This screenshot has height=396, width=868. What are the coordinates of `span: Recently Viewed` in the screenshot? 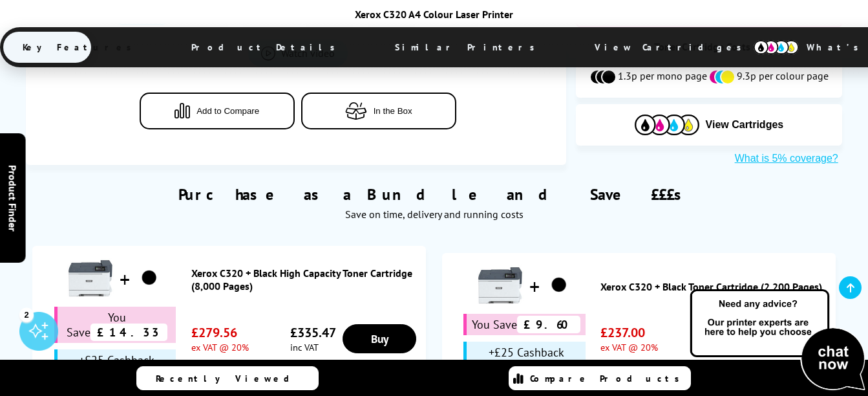 It's located at (229, 378).